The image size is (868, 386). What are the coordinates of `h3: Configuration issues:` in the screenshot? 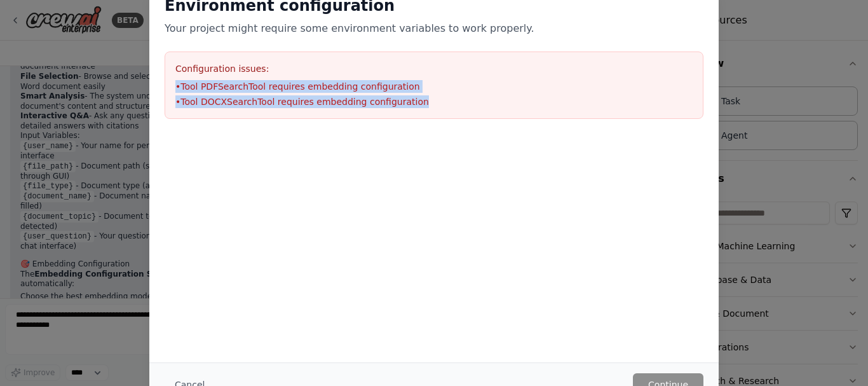 It's located at (434, 68).